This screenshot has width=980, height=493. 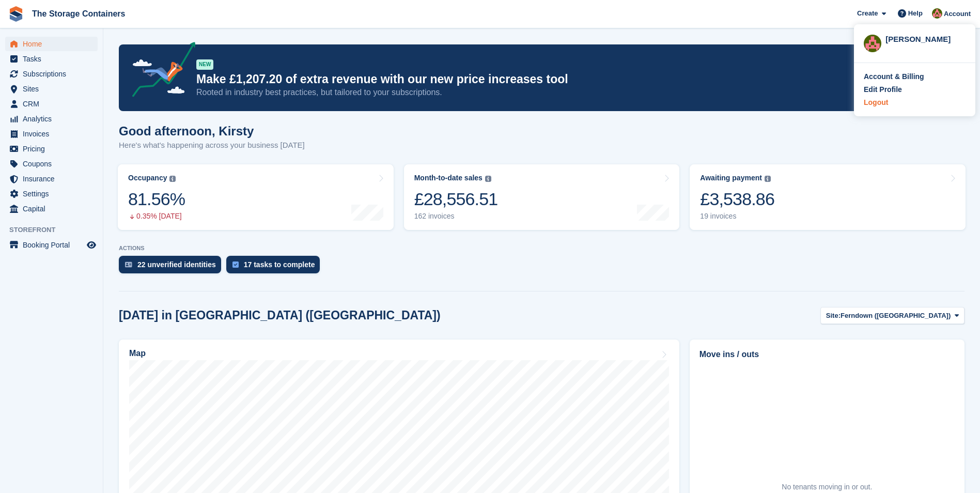 What do you see at coordinates (128, 264) in the screenshot?
I see `img: verify_identity-adf6edd0f0f0b5bbfe63781bf79b02c33cf7c696d77639b501bdc392416b5a36.svg` at bounding box center [128, 264].